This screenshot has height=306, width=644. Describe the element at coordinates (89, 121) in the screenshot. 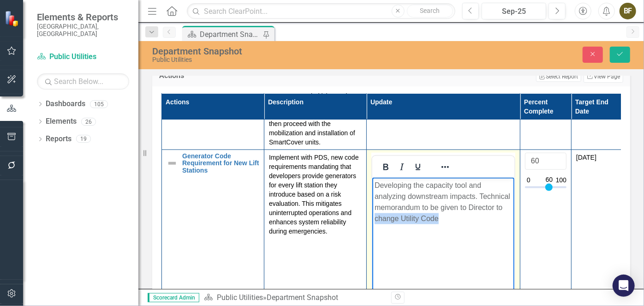

I see `div: 26` at that location.